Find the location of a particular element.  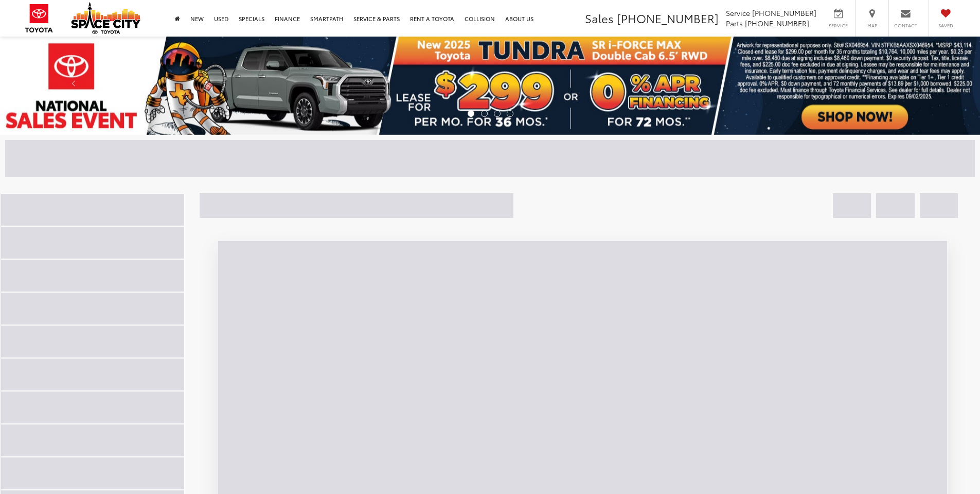

span: Map is located at coordinates (872, 25).